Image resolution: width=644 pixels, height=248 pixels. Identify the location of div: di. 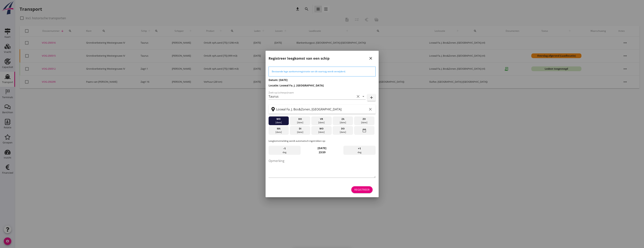
(300, 129).